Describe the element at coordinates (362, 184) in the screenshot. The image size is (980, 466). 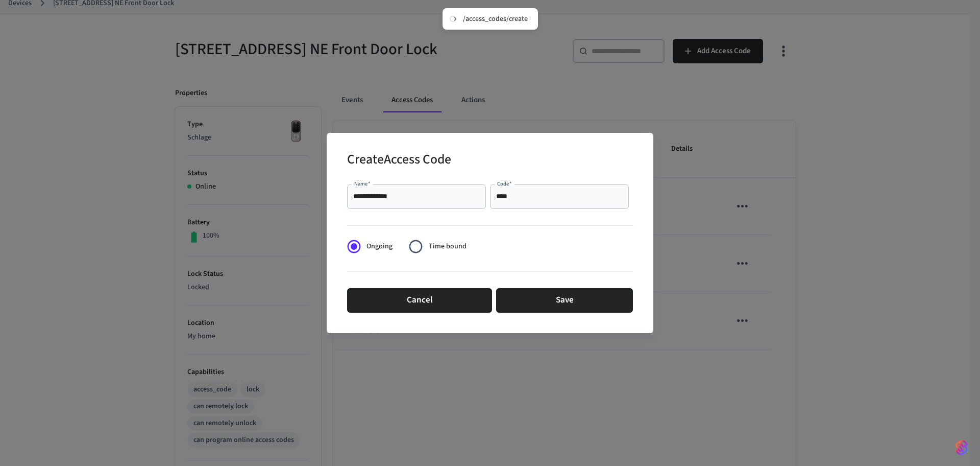
I see `label: Name` at that location.